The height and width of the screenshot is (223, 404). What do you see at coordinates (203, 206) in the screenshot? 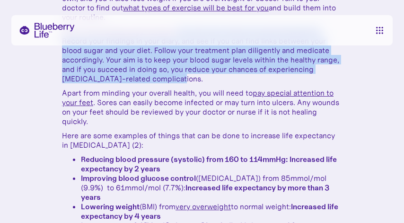
I see `a: very overweight` at bounding box center [203, 206].